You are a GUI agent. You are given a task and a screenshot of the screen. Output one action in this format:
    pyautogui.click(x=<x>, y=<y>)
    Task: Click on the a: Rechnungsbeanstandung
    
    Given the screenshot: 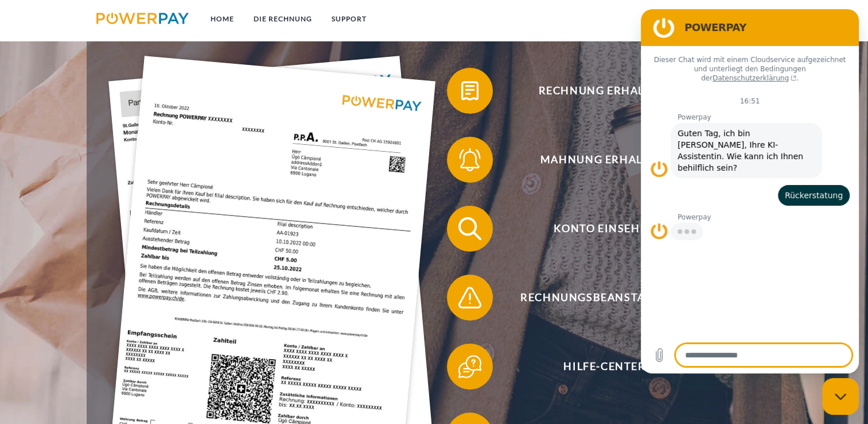 What is the action you would take?
    pyautogui.click(x=596, y=298)
    